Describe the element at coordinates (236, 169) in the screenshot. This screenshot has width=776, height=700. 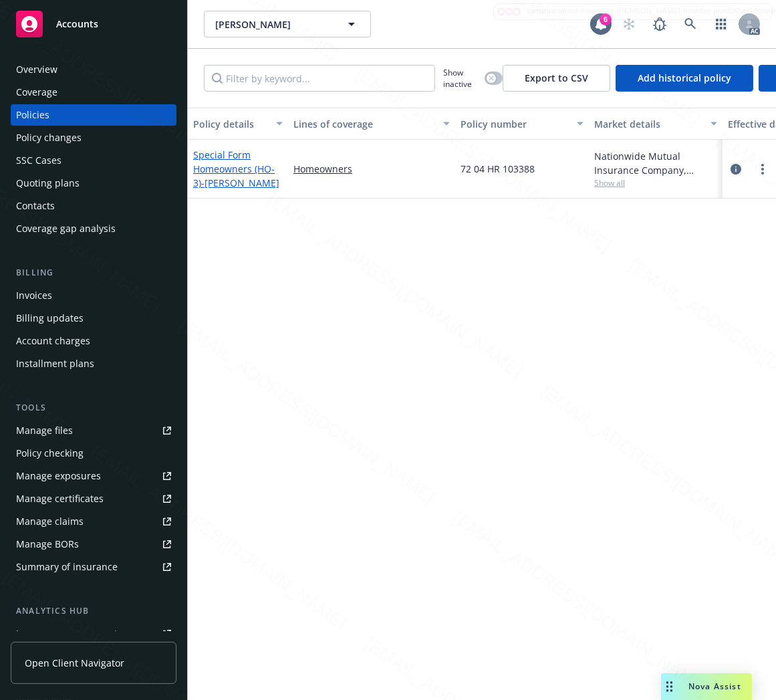
I see `a: Special Form Homeowners (HO-3)` at that location.